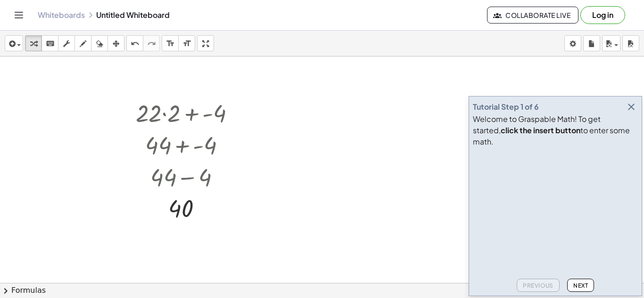  I want to click on i: redo, so click(151, 44).